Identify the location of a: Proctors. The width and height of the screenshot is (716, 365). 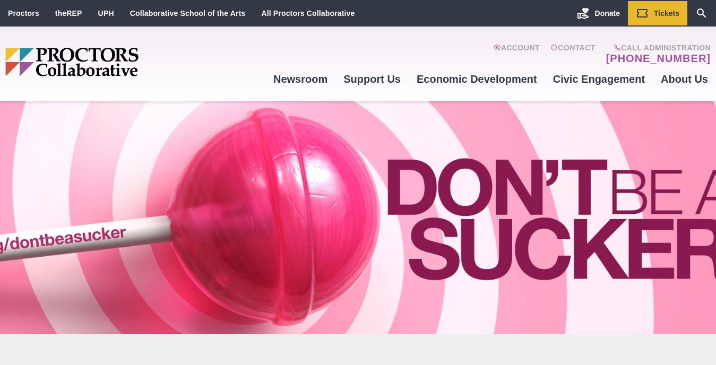
(23, 13).